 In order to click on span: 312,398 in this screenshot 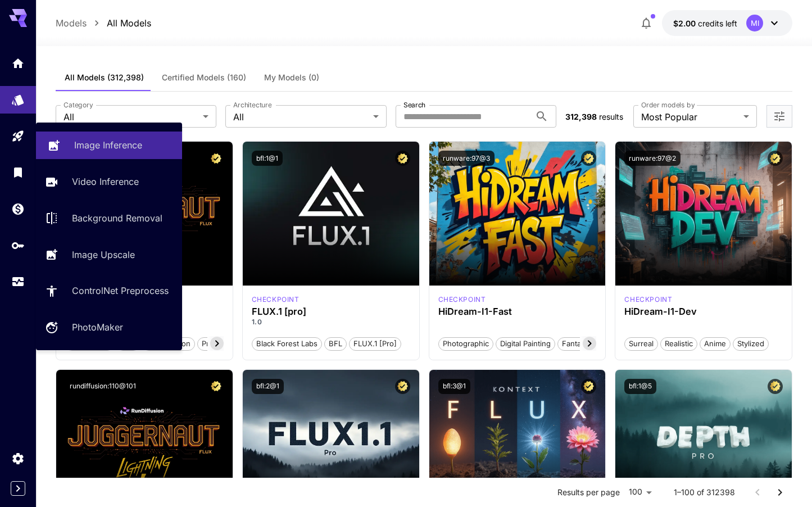, I will do `click(581, 117)`.